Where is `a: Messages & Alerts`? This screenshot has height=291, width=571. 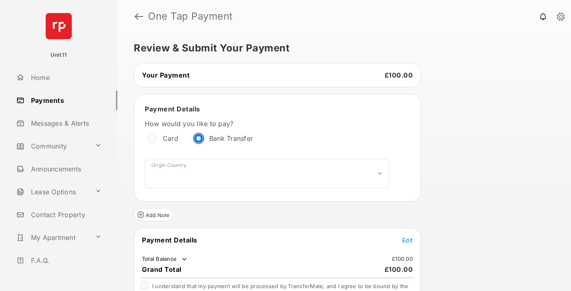
a: Messages & Alerts is located at coordinates (65, 123).